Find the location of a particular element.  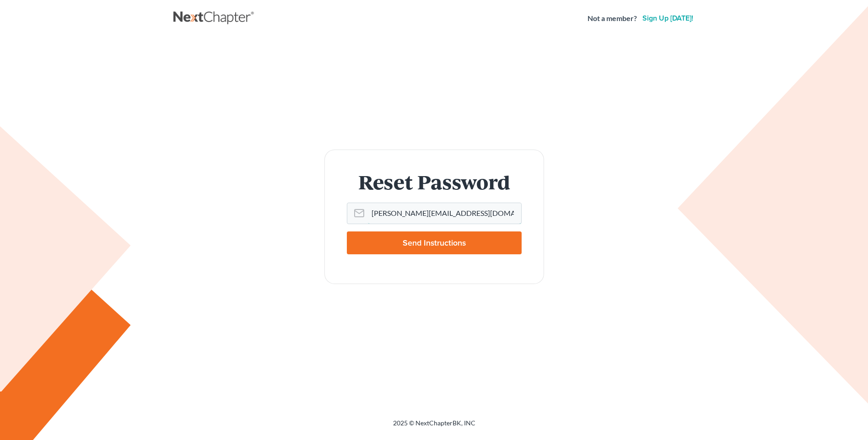

input: Send Instructions is located at coordinates (434, 243).